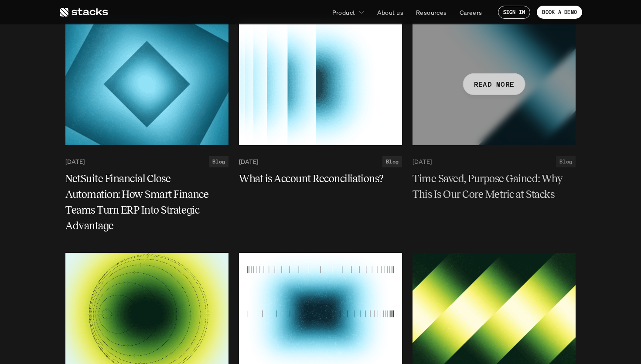  Describe the element at coordinates (142, 202) in the screenshot. I see `h5: NetSuite Financial Close Automation: How Smart Finance Teams Turn ERP Into Strategic Advantage` at that location.